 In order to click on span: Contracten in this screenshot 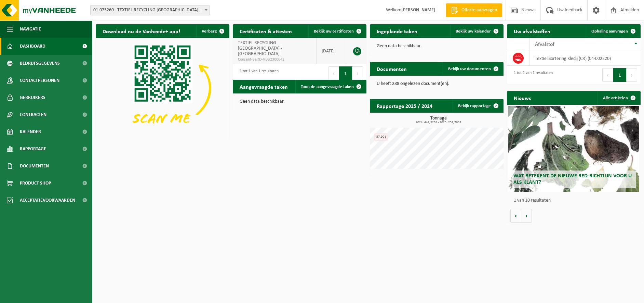, I will do `click(33, 115)`.